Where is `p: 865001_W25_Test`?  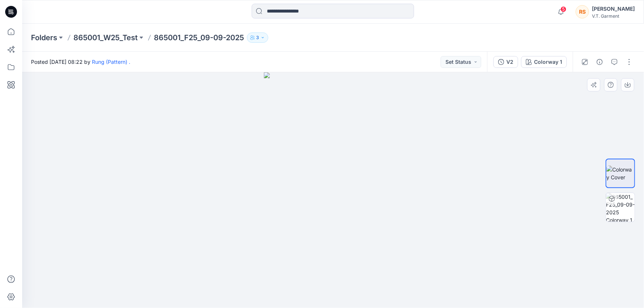 p: 865001_W25_Test is located at coordinates (105, 38).